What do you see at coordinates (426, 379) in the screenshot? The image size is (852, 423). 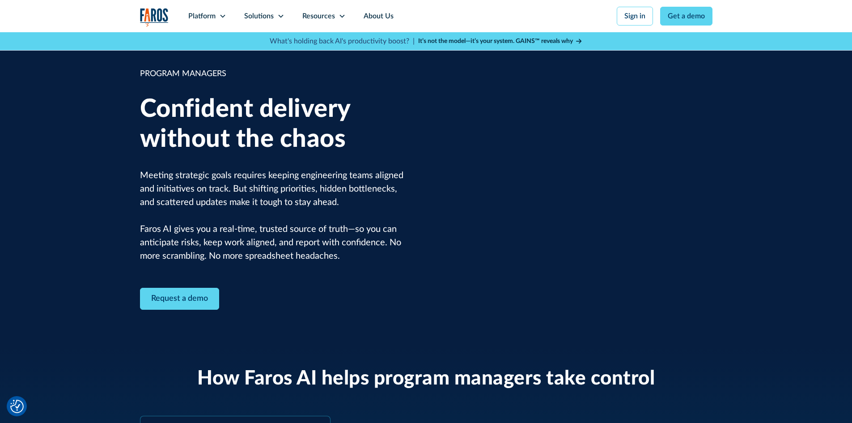 I see `h2: How Faros AI helps program managers take control` at bounding box center [426, 379].